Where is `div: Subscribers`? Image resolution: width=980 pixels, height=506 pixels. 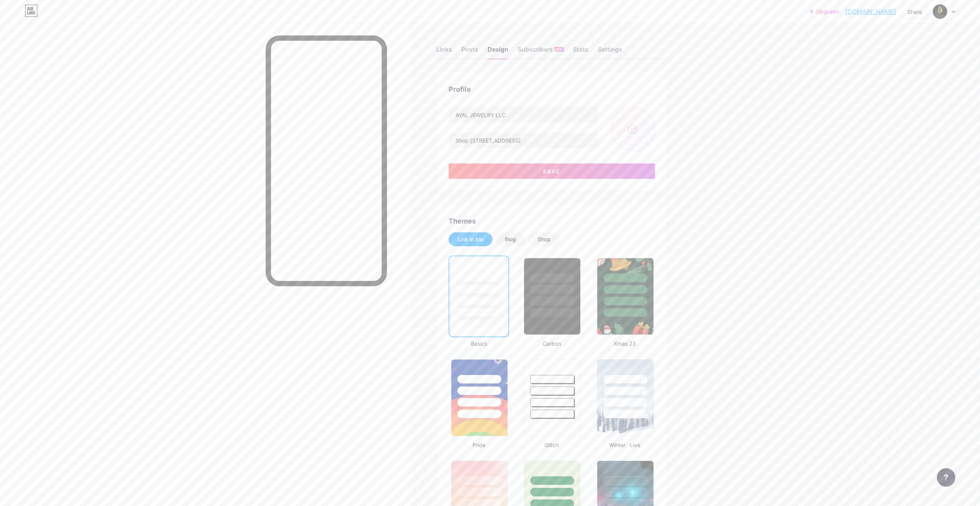
div: Subscribers is located at coordinates (540, 52).